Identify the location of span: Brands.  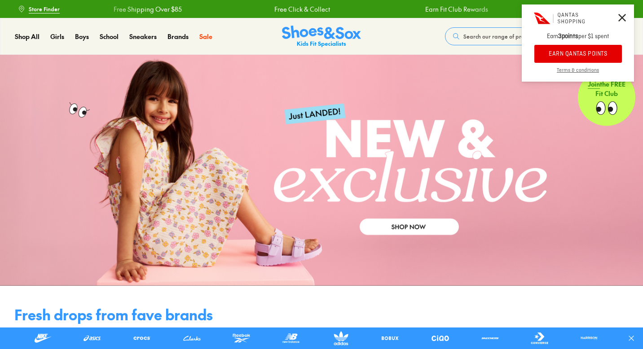
(178, 36).